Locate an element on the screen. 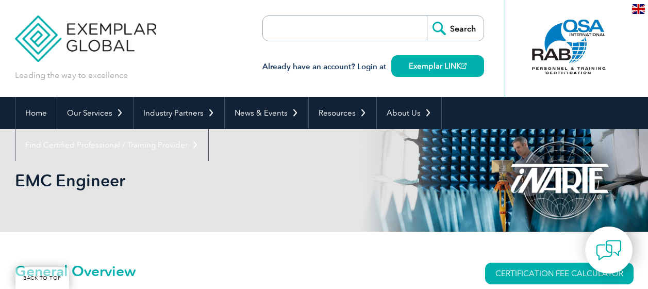 The image size is (648, 289). img: contact-chat.png is located at coordinates (609, 250).